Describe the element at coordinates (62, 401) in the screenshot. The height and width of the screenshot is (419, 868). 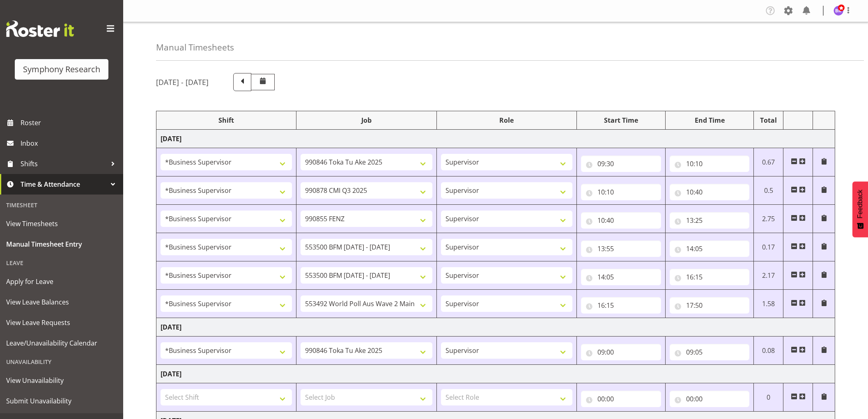
I see `span: Submit Unavailability` at that location.